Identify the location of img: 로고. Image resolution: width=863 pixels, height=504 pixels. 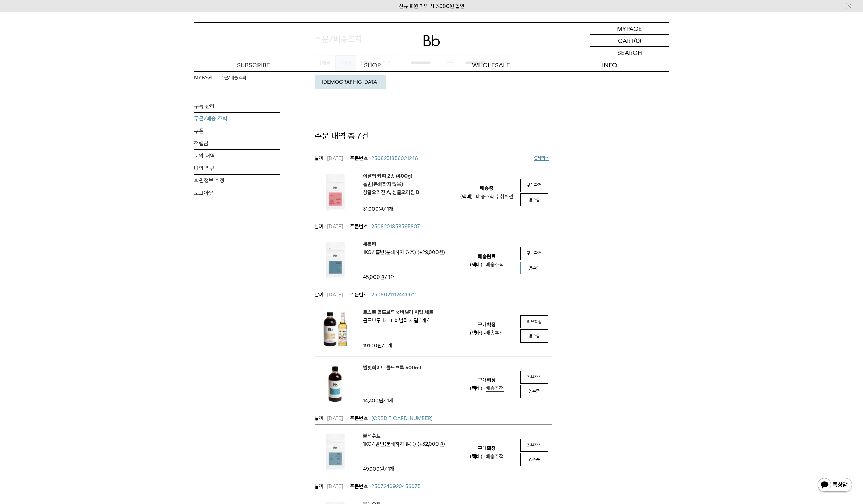
(432, 41).